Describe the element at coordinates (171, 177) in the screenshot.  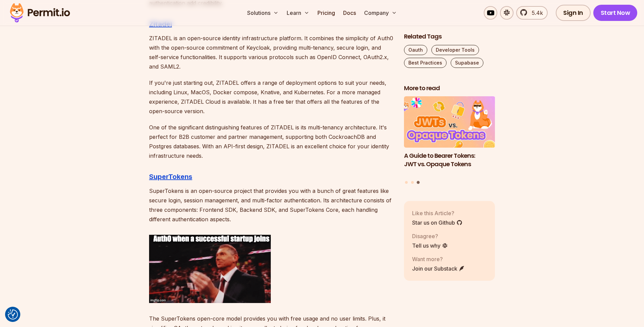
I see `a: SuperTokens` at that location.